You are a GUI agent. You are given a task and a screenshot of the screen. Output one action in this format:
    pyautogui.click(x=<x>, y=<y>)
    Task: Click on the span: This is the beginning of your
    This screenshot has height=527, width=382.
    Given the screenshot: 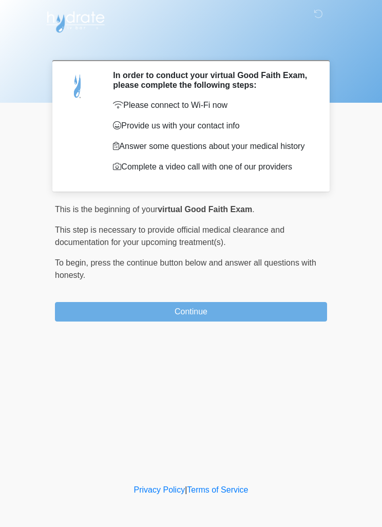 What is the action you would take?
    pyautogui.click(x=106, y=209)
    